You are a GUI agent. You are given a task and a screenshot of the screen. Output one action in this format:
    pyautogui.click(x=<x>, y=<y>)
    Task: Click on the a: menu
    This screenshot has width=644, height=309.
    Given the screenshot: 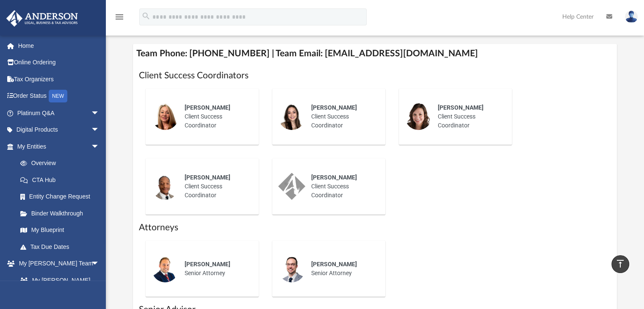 What is the action you would take?
    pyautogui.click(x=119, y=19)
    